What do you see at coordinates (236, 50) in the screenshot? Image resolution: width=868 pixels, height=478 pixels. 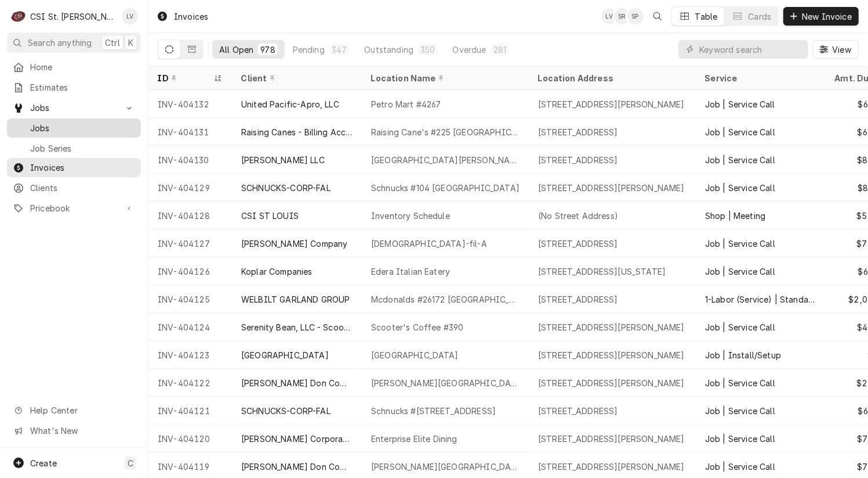 I see `div: All Open` at bounding box center [236, 50].